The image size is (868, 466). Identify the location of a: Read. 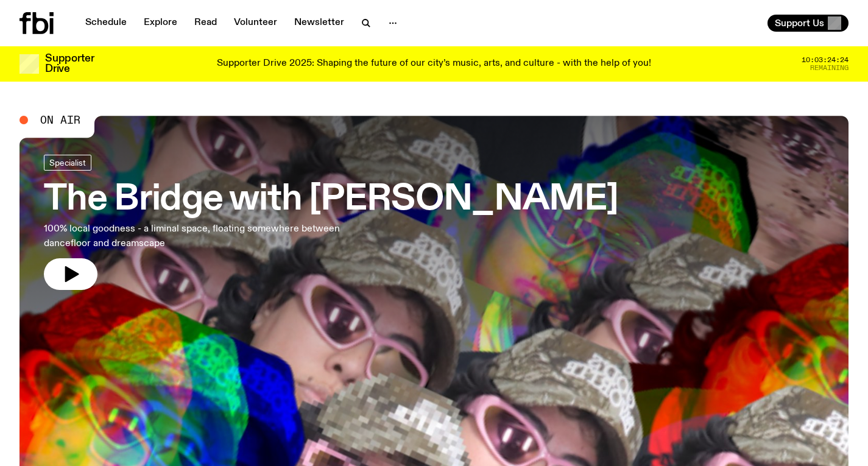
(205, 23).